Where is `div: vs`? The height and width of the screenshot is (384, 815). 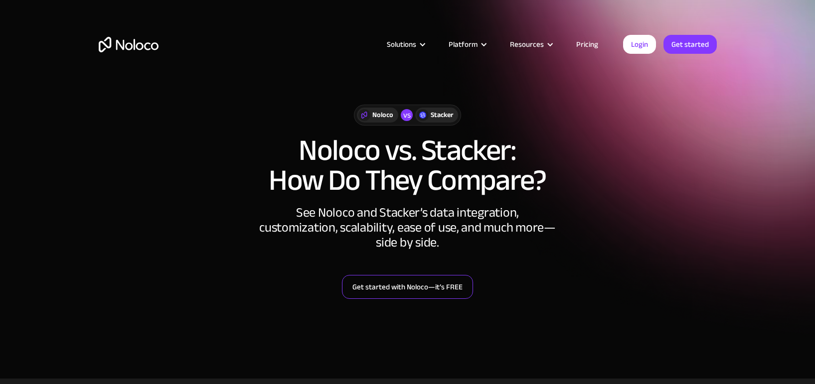 div: vs is located at coordinates (407, 115).